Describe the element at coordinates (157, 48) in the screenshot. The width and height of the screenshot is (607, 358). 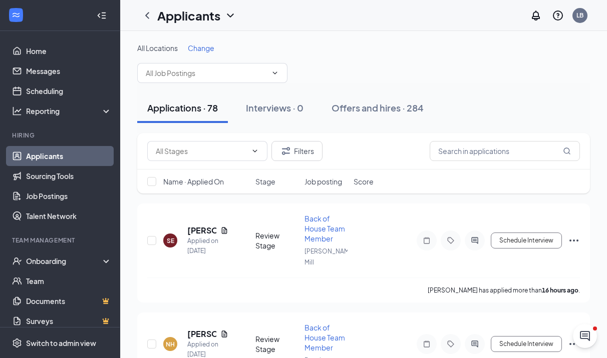
I see `span: All Locations` at that location.